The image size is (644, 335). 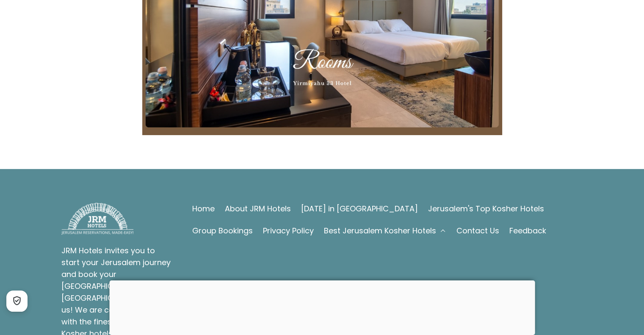 What do you see at coordinates (486, 209) in the screenshot?
I see `a: Jerusalem's Top Kosher Hotels` at bounding box center [486, 209].